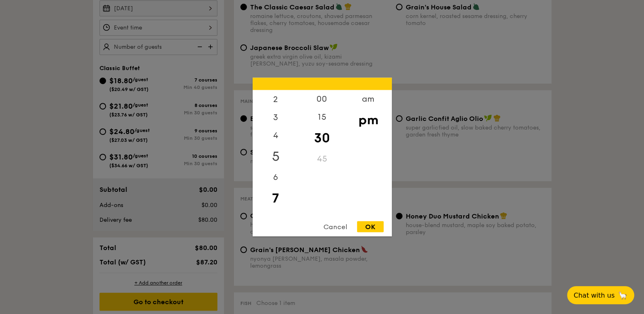  Describe the element at coordinates (594, 295) in the screenshot. I see `span: Chat with us` at that location.